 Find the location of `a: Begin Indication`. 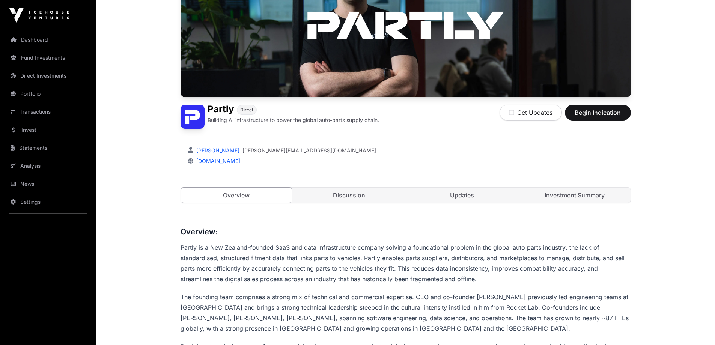

a: Begin Indication is located at coordinates (598, 116).